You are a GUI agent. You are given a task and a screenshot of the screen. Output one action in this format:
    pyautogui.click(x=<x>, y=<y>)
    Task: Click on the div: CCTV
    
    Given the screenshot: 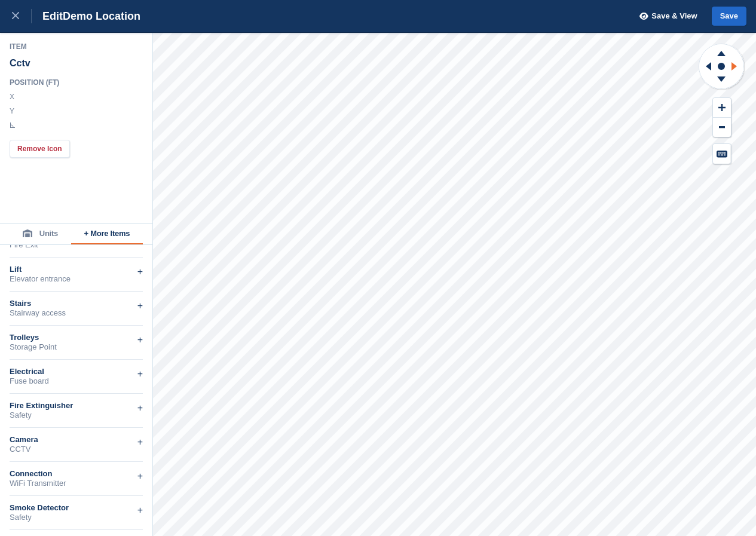 What is the action you would take?
    pyautogui.click(x=76, y=449)
    